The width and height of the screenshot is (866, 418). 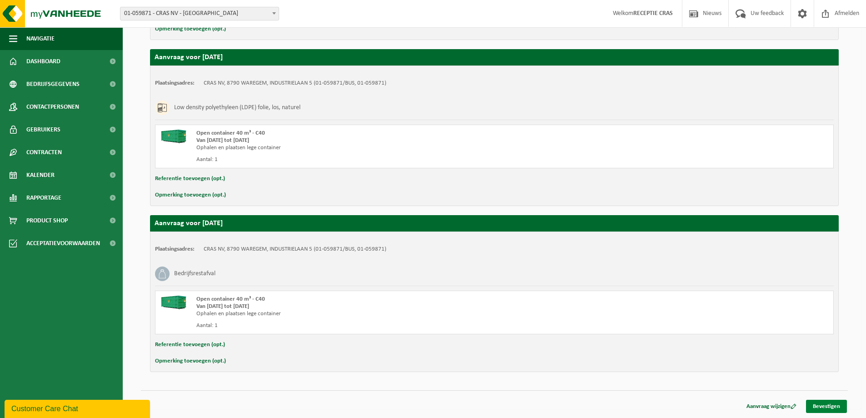 What do you see at coordinates (47, 220) in the screenshot?
I see `span: Product Shop` at bounding box center [47, 220].